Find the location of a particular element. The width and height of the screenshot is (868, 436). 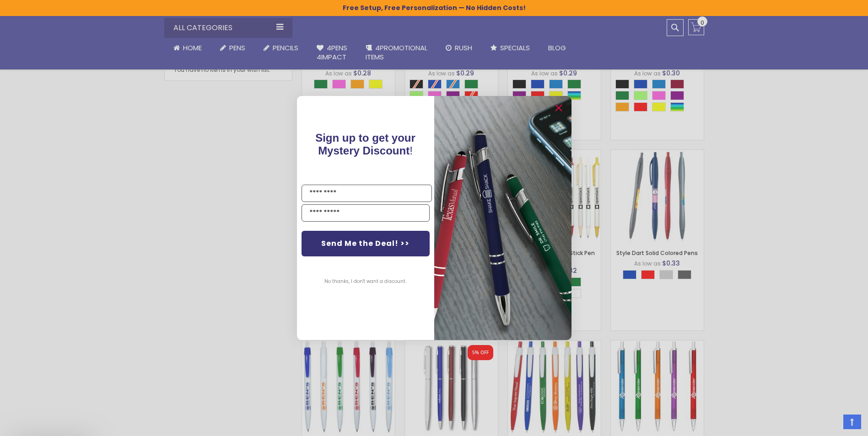

img: 081b18bf-2f98-4675-a917-09431eb06994.jpeg is located at coordinates (503, 218).